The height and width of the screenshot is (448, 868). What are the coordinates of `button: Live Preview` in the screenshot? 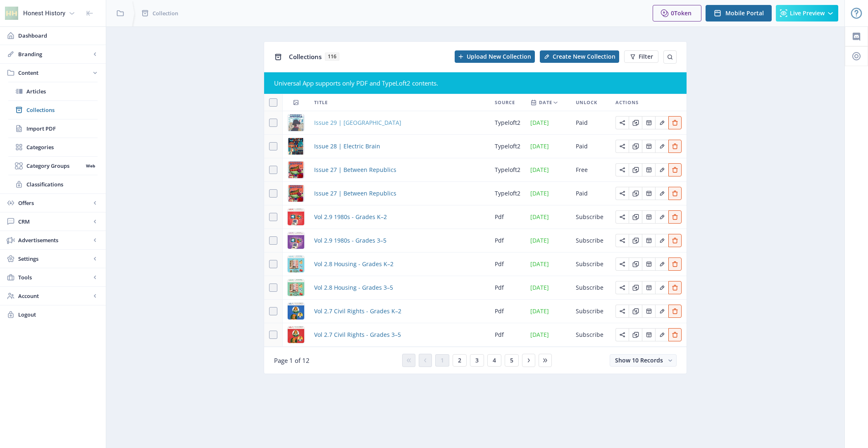 It's located at (807, 13).